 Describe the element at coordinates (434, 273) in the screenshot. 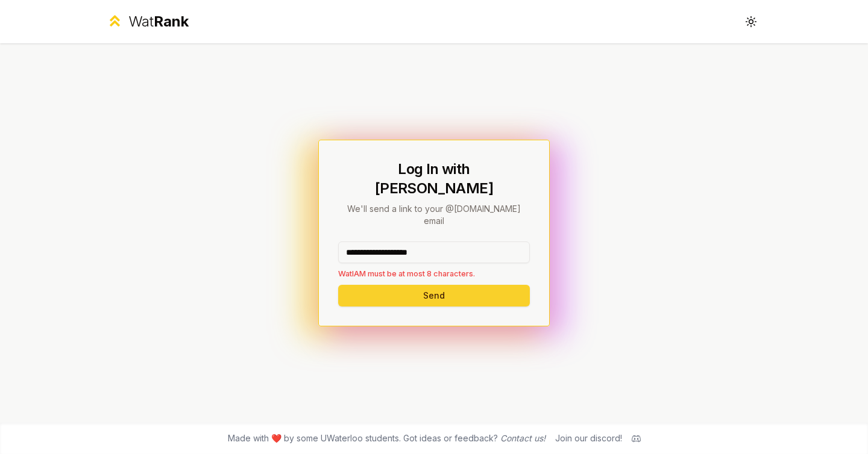

I see `p: WatIAM must be at most 8 characters.` at that location.